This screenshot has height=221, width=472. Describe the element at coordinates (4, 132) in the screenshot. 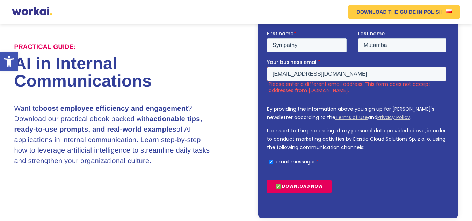

I see `input: email messages*` at that location.